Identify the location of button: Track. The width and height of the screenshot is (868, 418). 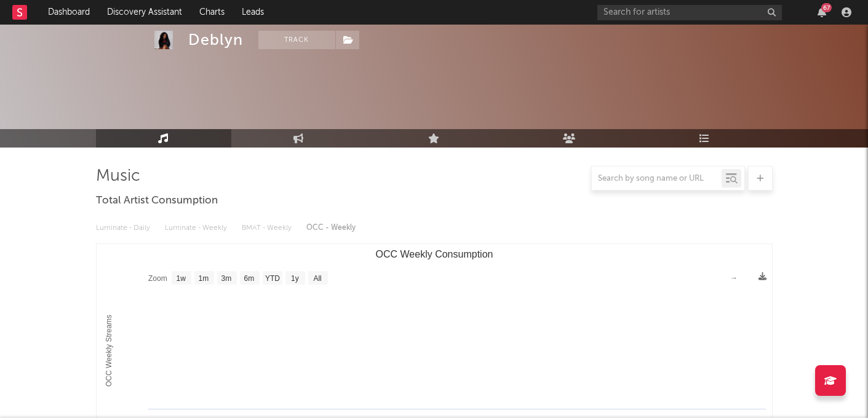
(296, 40).